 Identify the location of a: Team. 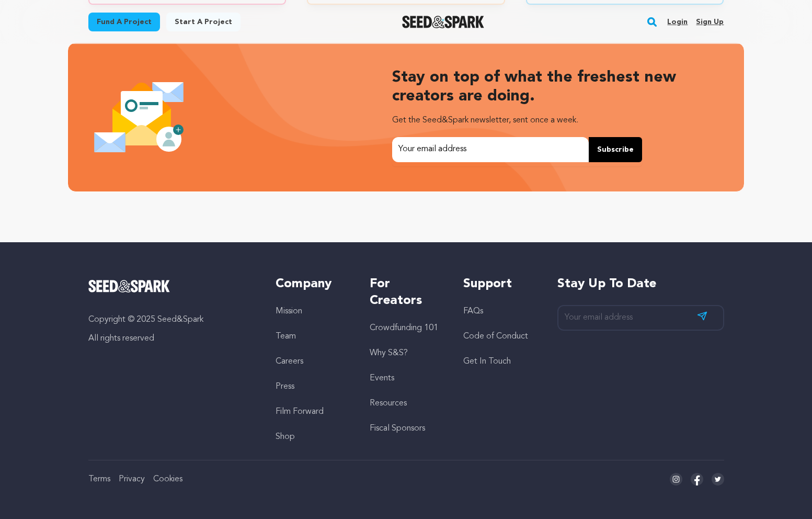
(286, 336).